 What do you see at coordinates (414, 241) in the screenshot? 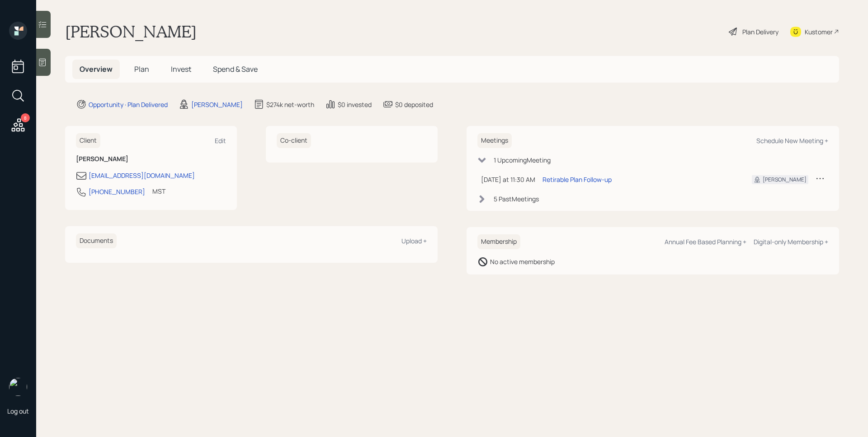
I see `div: Upload +` at bounding box center [414, 241].